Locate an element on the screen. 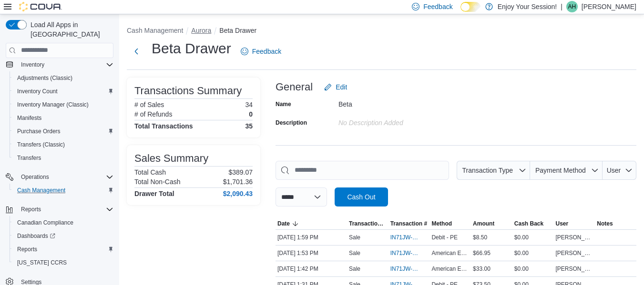 The image size is (644, 285). button: User is located at coordinates (619, 170).